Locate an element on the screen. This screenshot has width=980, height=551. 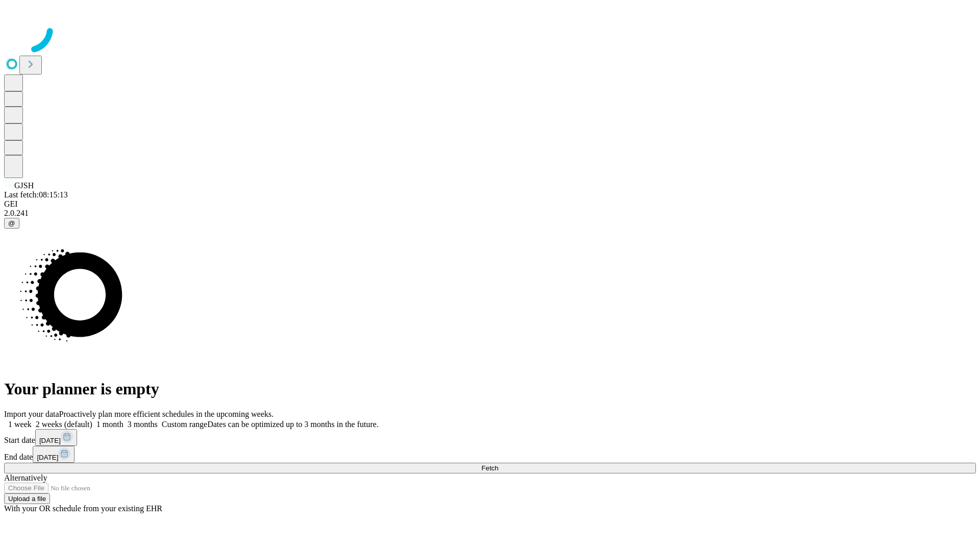
div: End date is located at coordinates (490, 454).